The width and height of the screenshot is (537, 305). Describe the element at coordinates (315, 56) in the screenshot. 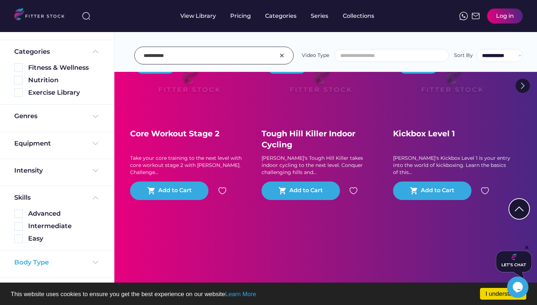

I see `div: Video Type` at that location.